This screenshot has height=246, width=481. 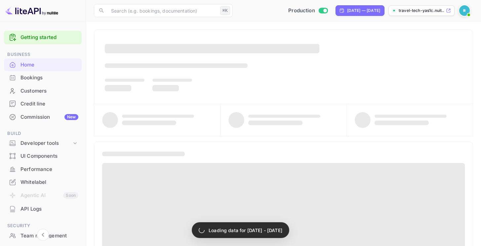 What do you see at coordinates (43, 117) in the screenshot?
I see `a: CommissionNew` at bounding box center [43, 117].